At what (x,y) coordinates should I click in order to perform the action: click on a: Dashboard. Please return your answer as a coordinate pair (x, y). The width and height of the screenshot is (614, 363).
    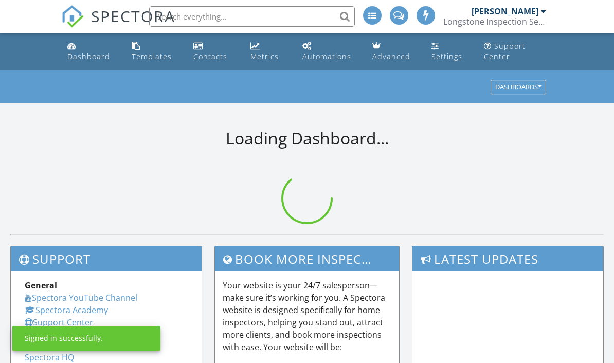
    Looking at the image, I should click on (91, 51).